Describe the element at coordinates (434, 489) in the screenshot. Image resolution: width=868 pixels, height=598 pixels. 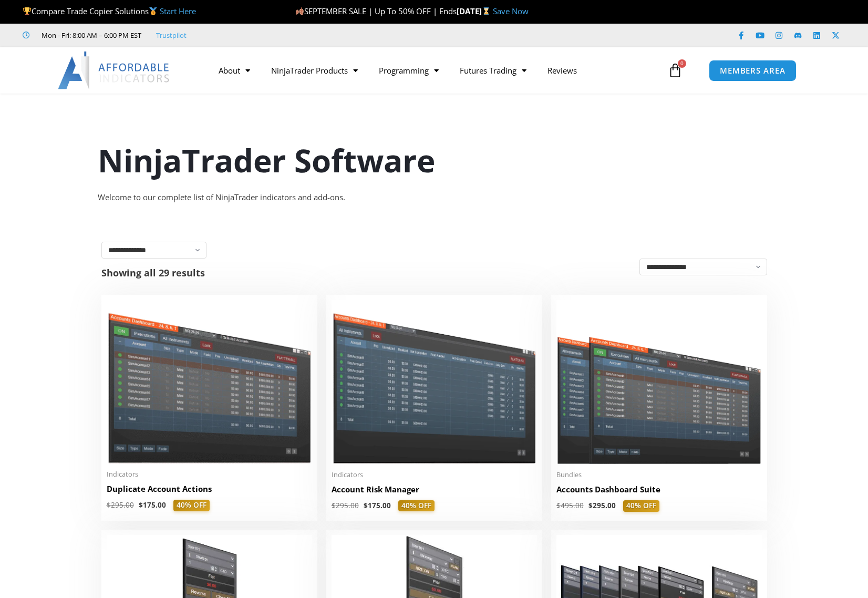
I see `h2: Account Risk Manager` at that location.